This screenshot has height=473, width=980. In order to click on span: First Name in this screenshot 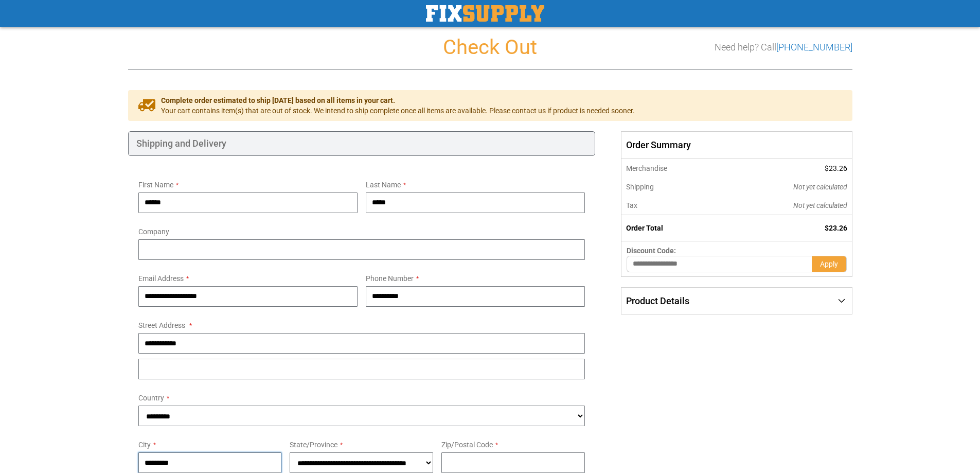, I will do `click(156, 185)`.